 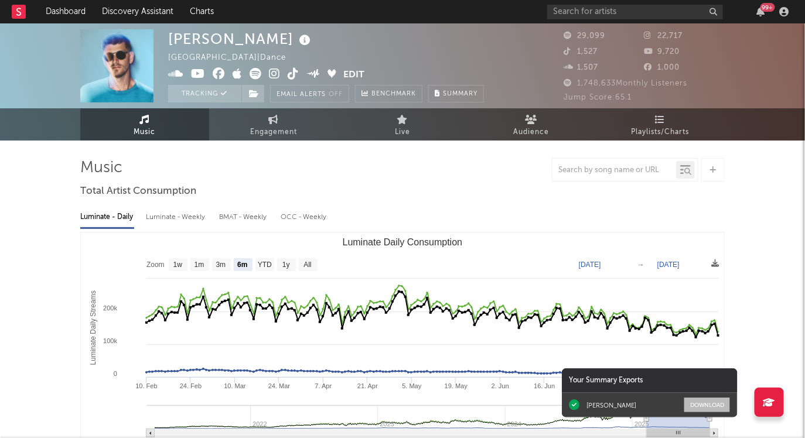 I want to click on span: Total Artist Consumption, so click(x=138, y=191).